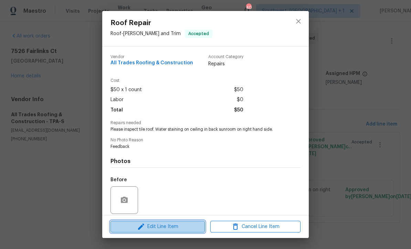 The height and width of the screenshot is (249, 411). I want to click on button: Cancel Line Item, so click(255, 227).